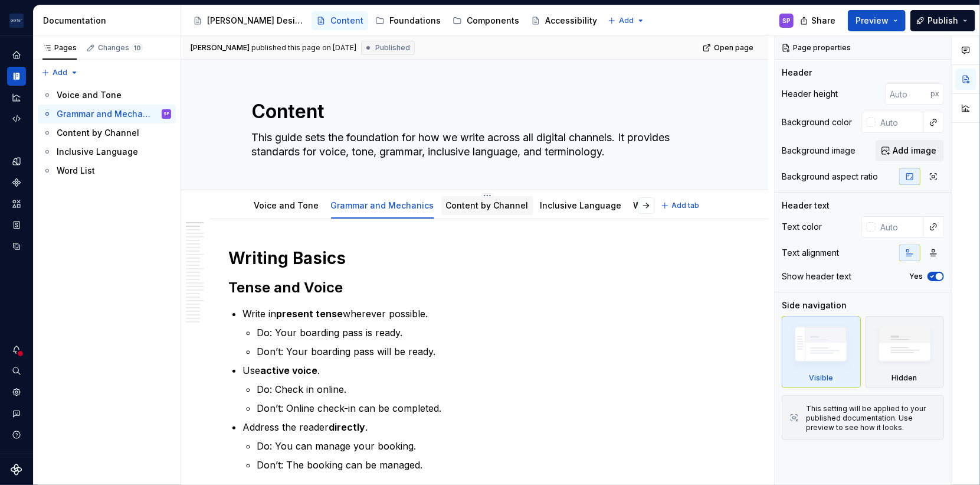 This screenshot has width=980, height=485. What do you see at coordinates (17, 371) in the screenshot?
I see `div: Search ⌘K` at bounding box center [17, 371].